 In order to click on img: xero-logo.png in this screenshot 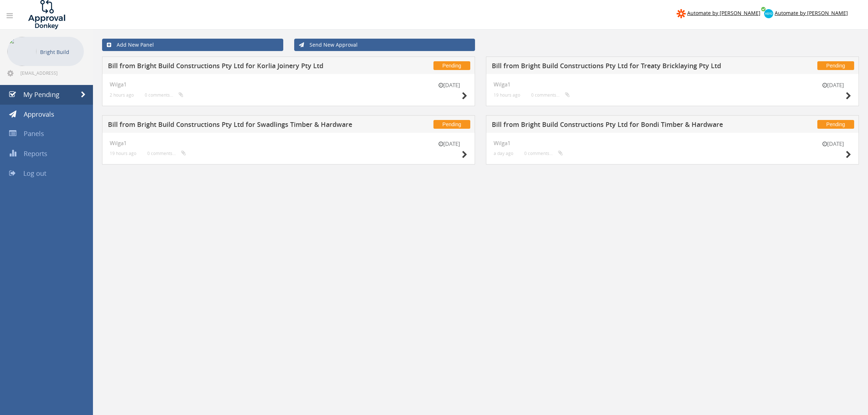, I will do `click(768, 13)`.